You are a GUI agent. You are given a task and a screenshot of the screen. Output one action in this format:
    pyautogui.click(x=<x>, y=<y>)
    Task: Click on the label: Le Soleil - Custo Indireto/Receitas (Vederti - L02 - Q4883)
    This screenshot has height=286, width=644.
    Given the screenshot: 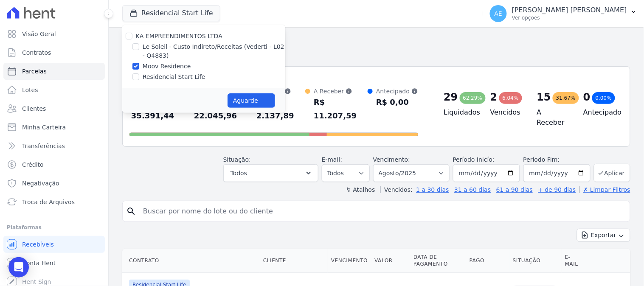 What is the action you would take?
    pyautogui.click(x=214, y=52)
    